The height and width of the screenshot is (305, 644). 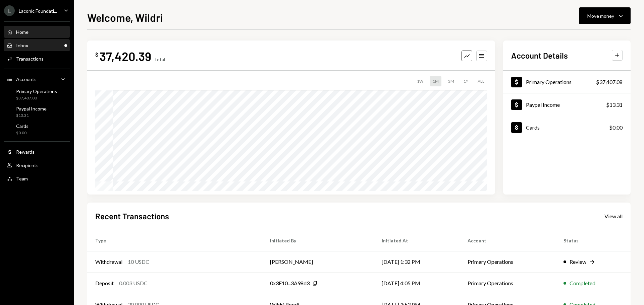 What do you see at coordinates (600, 16) in the screenshot?
I see `div: Move money` at bounding box center [600, 16].